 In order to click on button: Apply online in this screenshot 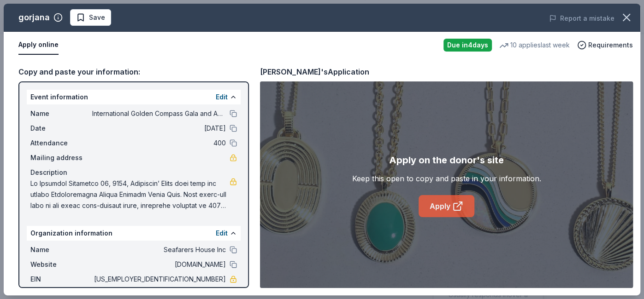, I will do `click(38, 45)`.